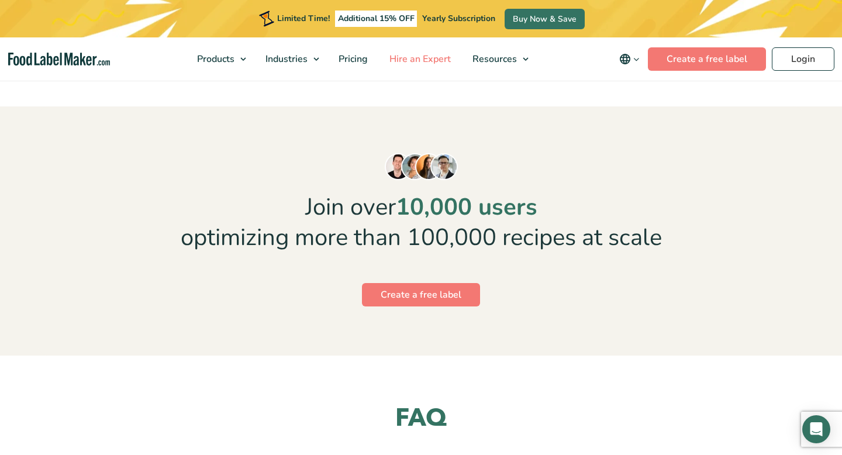 The width and height of the screenshot is (842, 455). What do you see at coordinates (494, 59) in the screenshot?
I see `span: Resources` at bounding box center [494, 59].